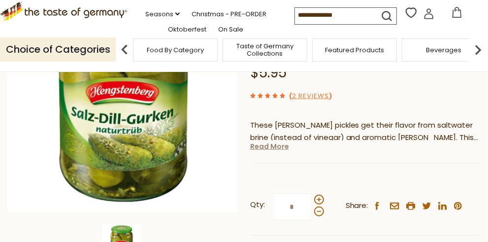  Describe the element at coordinates (354, 50) in the screenshot. I see `a: Featured Products` at that location.